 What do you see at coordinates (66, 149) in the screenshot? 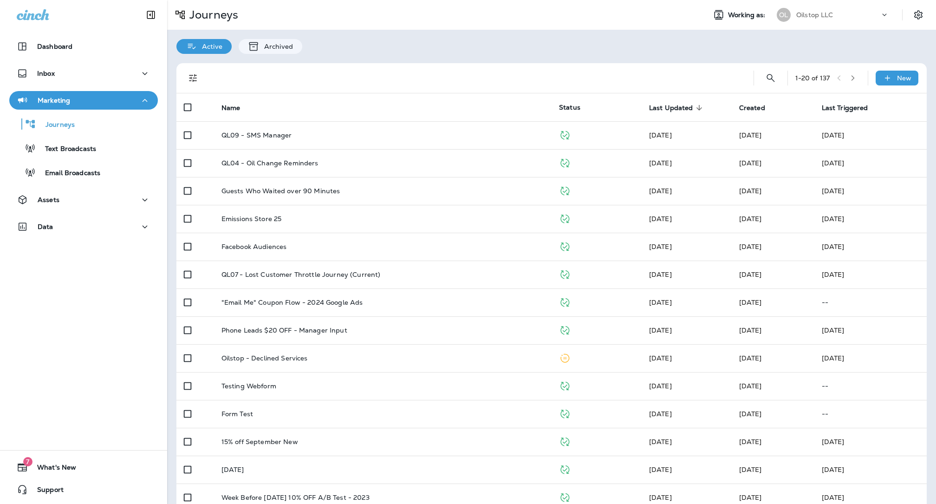
I see `p: Text Broadcasts` at bounding box center [66, 149].